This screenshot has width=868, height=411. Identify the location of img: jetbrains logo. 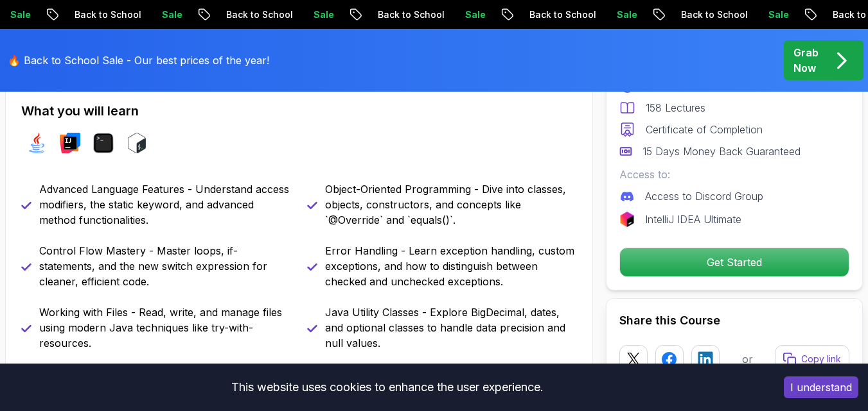
(627, 220).